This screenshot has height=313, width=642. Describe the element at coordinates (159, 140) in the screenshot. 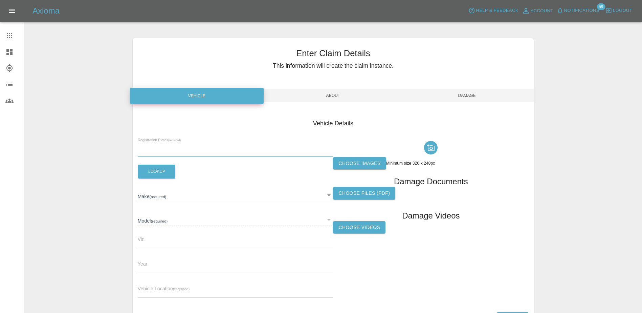

I see `span: Registration Plates` at that location.